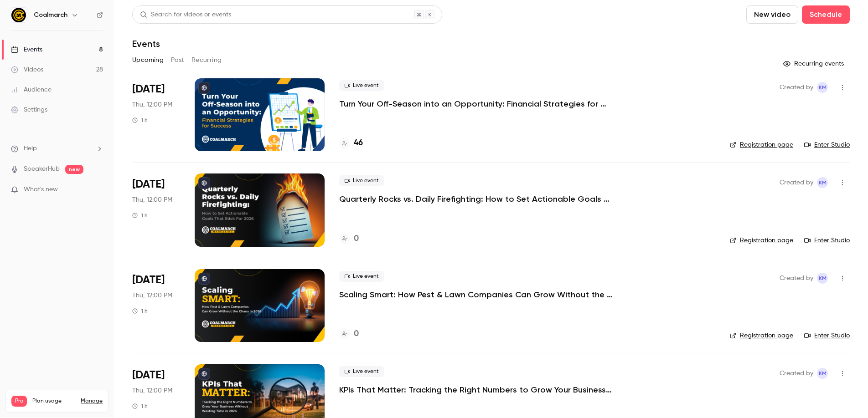  Describe the element at coordinates (351, 143) in the screenshot. I see `a: 46` at that location.